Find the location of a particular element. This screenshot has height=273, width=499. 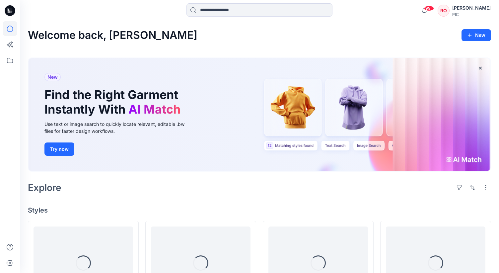

div: RO is located at coordinates (444, 11).